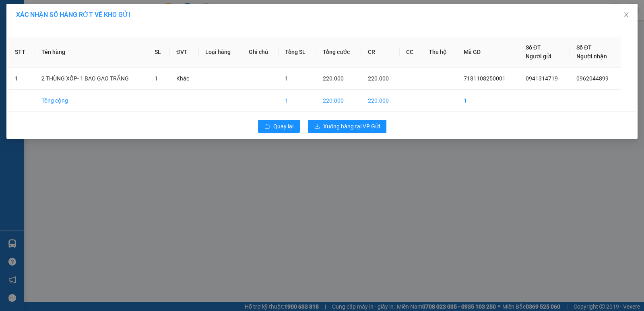 This screenshot has height=311, width=644. I want to click on span: download, so click(317, 127).